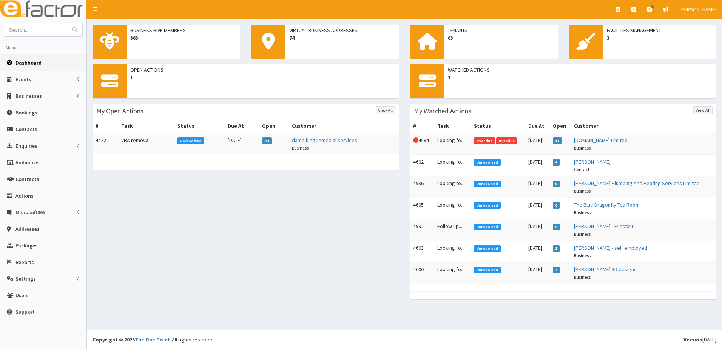  I want to click on td: 4596, so click(422, 187).